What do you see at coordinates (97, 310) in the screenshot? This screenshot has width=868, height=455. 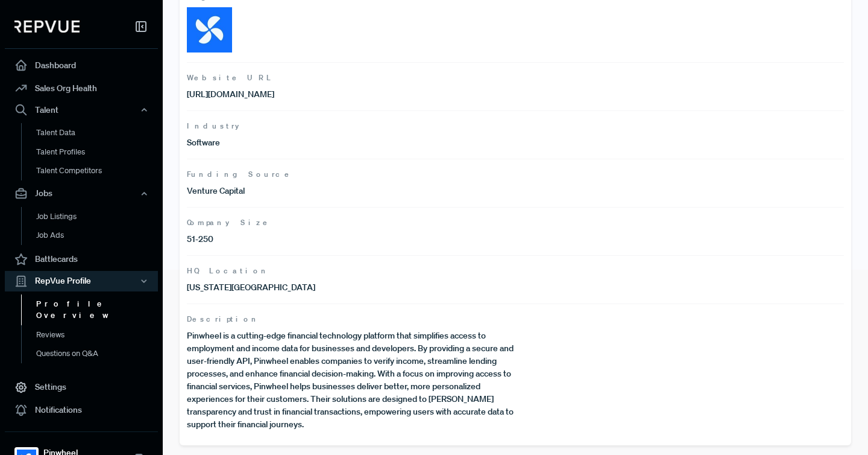 I see `a: Profile Overview` at bounding box center [97, 310].